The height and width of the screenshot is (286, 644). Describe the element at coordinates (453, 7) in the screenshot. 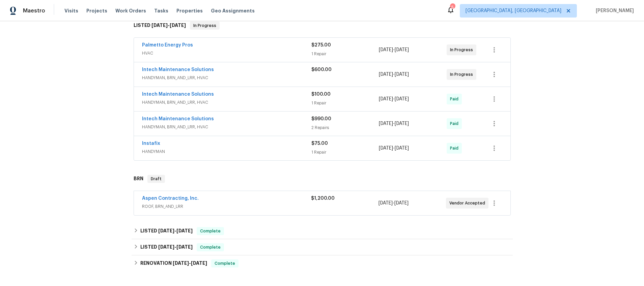

I see `div: 5` at that location.